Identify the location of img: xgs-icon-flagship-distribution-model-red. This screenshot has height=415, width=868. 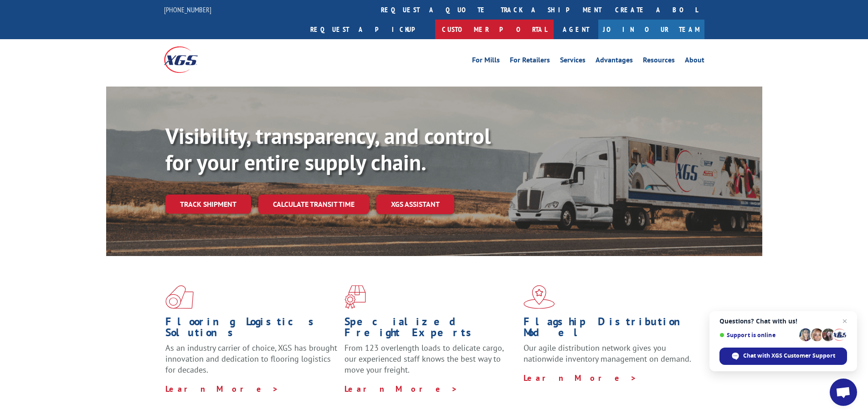
(539, 297).